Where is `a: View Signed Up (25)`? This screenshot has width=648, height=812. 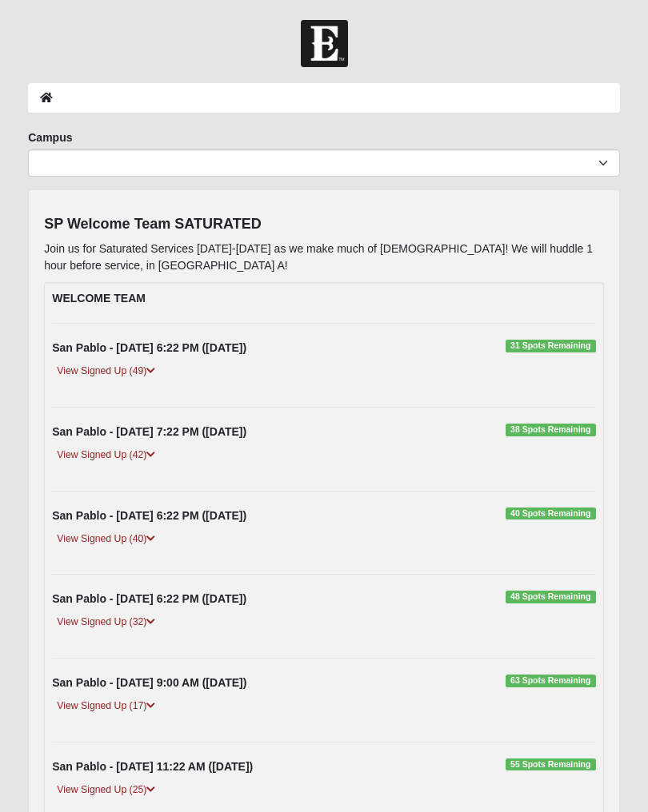
a: View Signed Up (25) is located at coordinates (106, 790).